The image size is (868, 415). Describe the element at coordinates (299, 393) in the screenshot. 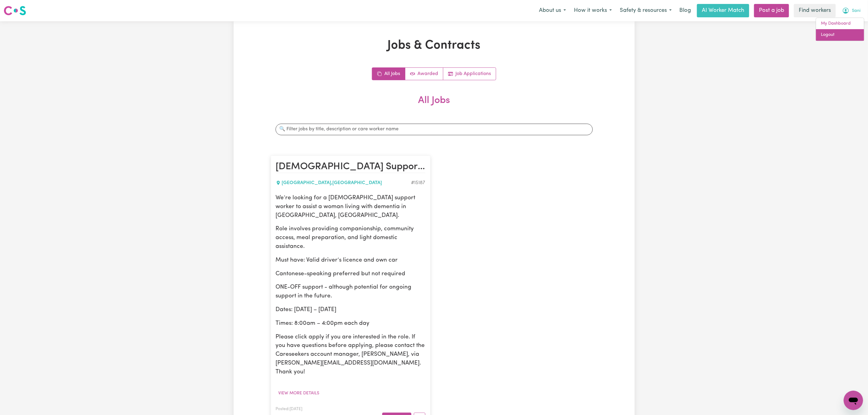

I see `button: View more details` at that location.